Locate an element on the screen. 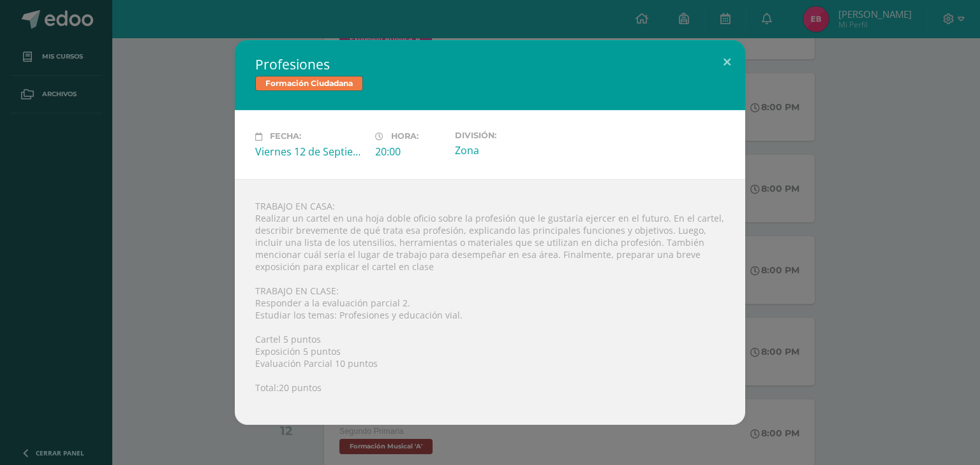  div: Viernes 12 de Septiembre is located at coordinates (310, 152).